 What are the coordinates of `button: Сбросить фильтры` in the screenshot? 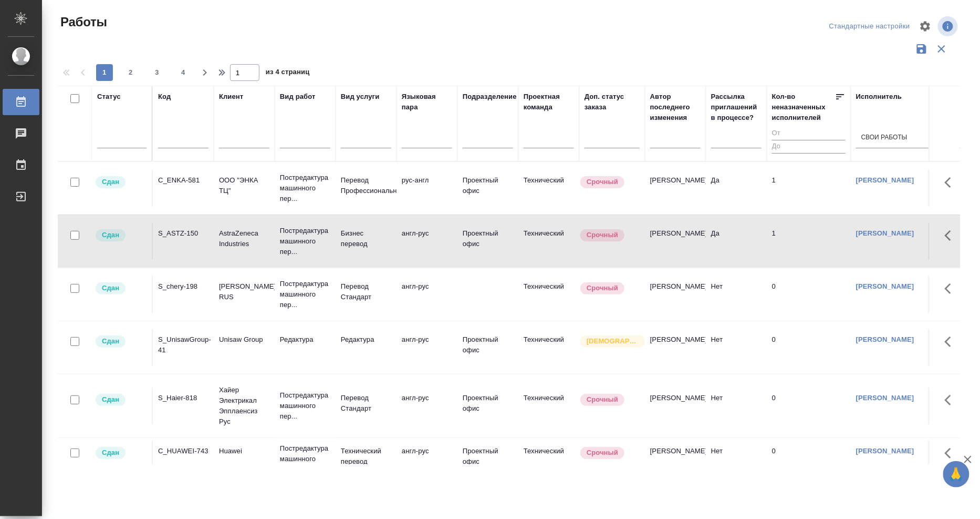 It's located at (942, 49).